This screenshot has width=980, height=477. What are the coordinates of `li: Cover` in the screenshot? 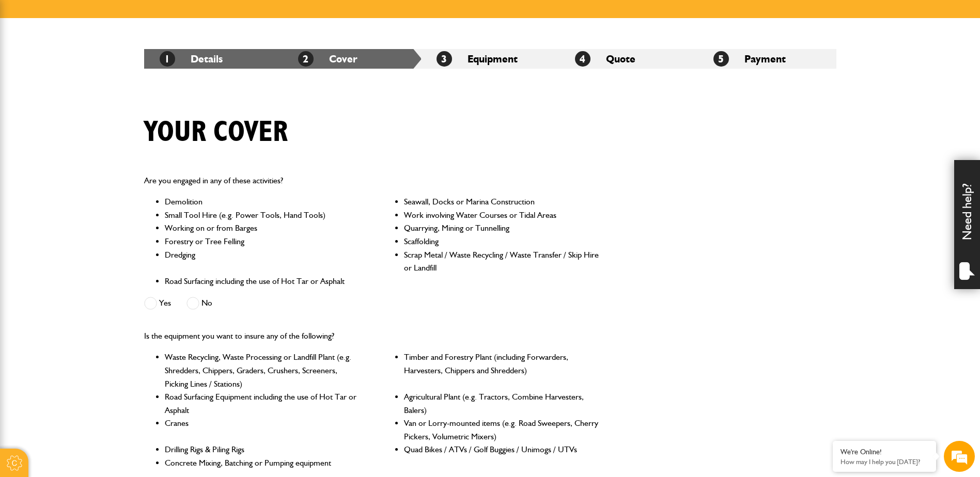 It's located at (352, 59).